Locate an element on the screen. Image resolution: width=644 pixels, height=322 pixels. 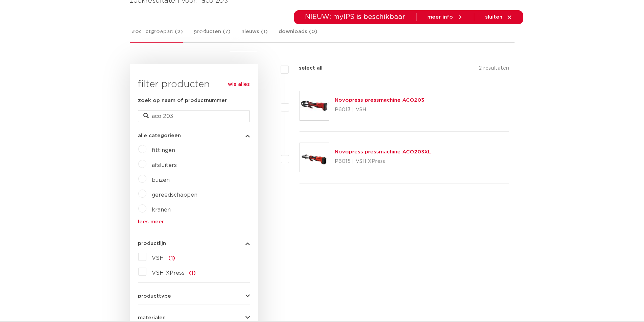
button: alle categorieën is located at coordinates (194, 136).